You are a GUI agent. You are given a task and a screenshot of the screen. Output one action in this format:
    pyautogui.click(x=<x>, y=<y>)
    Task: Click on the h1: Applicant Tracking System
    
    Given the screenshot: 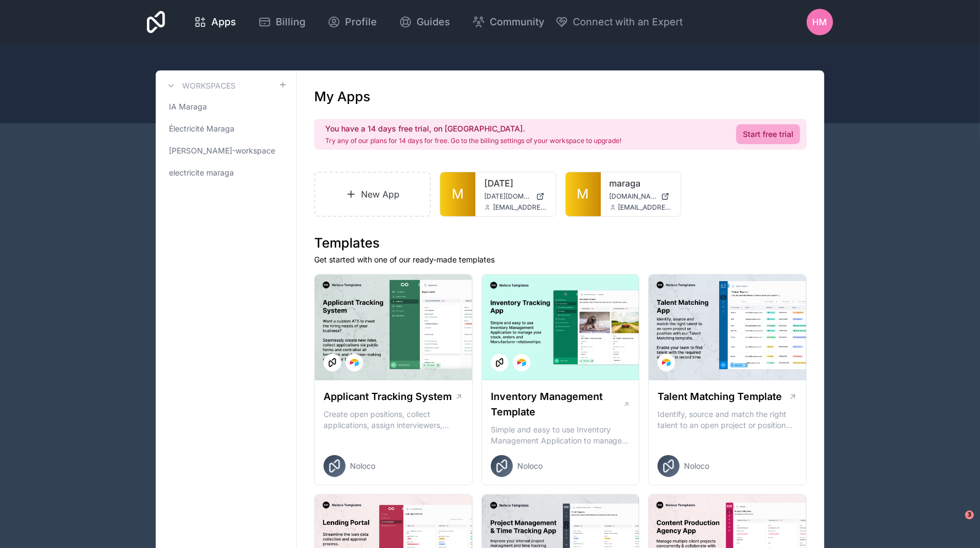 What is the action you would take?
    pyautogui.click(x=387, y=397)
    